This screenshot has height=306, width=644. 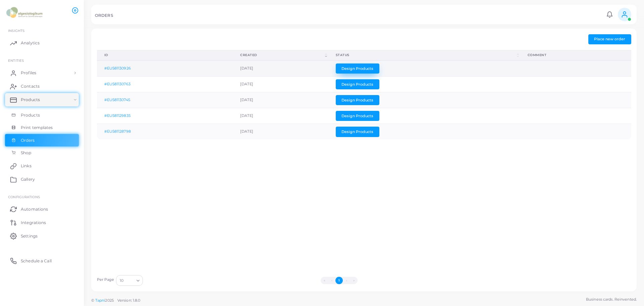 I want to click on a: Analytics, so click(x=42, y=43).